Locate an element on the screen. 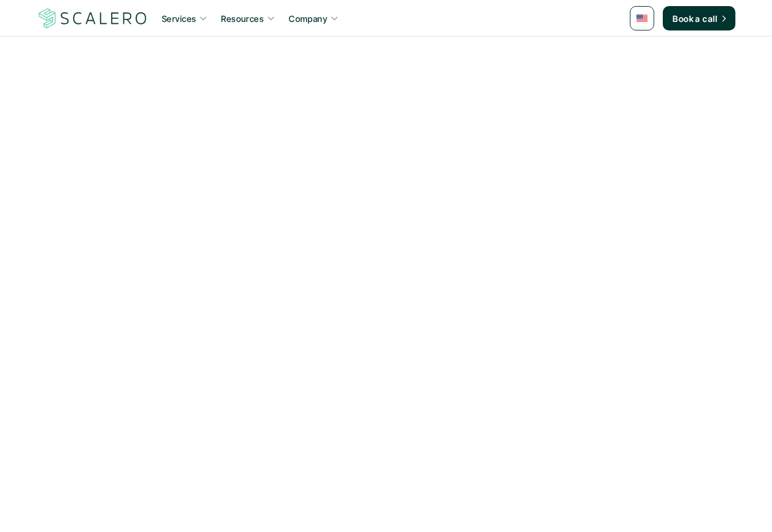 The height and width of the screenshot is (532, 772). strong: 404 is located at coordinates (386, 256).